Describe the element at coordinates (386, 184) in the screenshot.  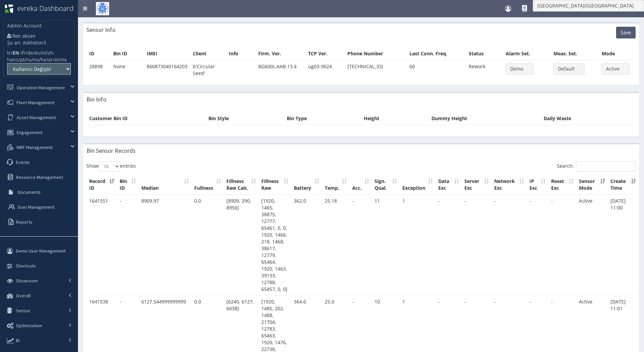
I see `th: Sign. Qual.: activate to sort column ascending` at that location.